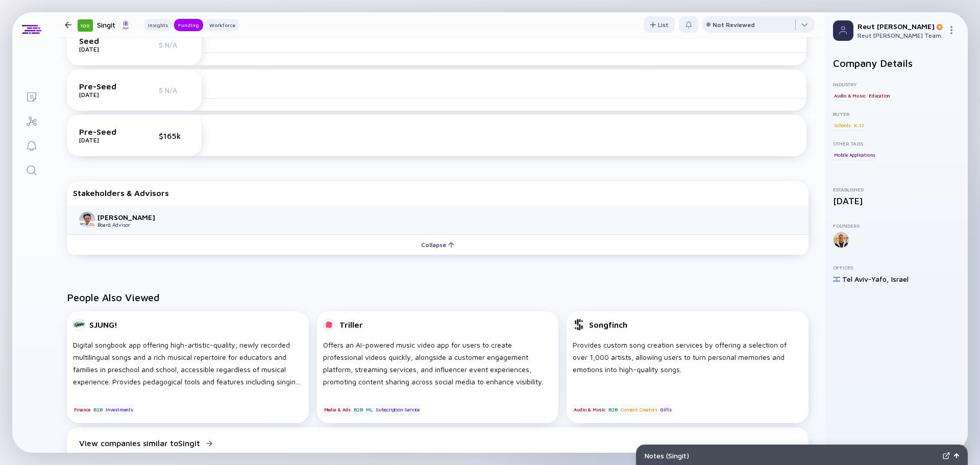  What do you see at coordinates (900, 279) in the screenshot?
I see `div: Israel` at bounding box center [900, 279].